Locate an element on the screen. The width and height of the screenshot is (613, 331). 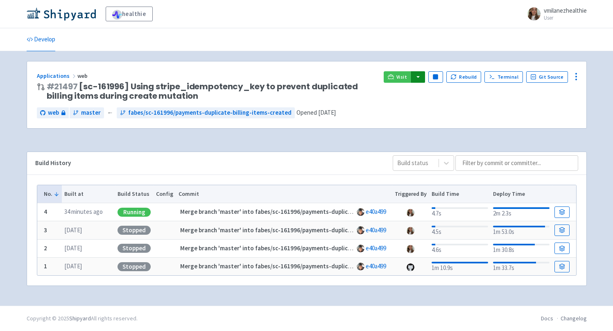
th: Config is located at coordinates (165, 194).